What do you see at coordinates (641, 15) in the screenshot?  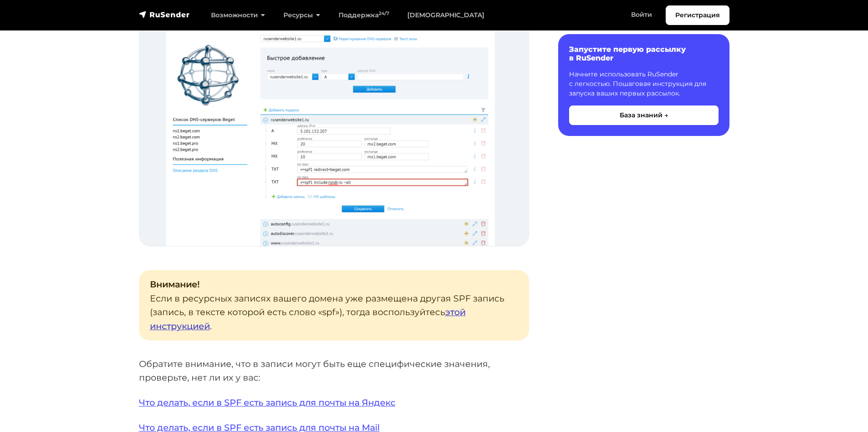 I see `a: Войти` at bounding box center [641, 15].